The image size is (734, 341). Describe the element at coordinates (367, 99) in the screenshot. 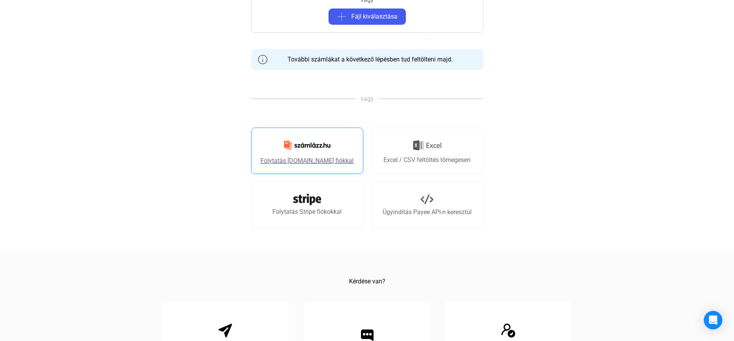

I see `font: vagy` at that location.